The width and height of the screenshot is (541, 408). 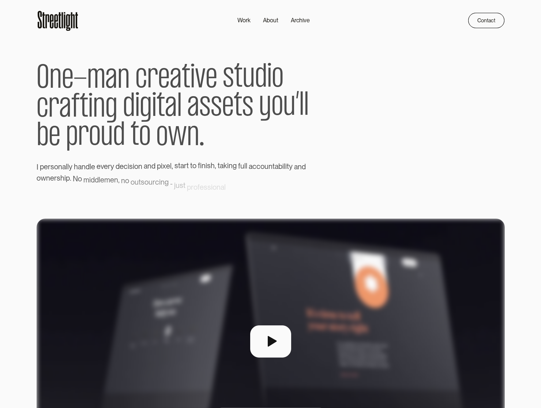 What do you see at coordinates (271, 20) in the screenshot?
I see `div: About` at bounding box center [271, 20].